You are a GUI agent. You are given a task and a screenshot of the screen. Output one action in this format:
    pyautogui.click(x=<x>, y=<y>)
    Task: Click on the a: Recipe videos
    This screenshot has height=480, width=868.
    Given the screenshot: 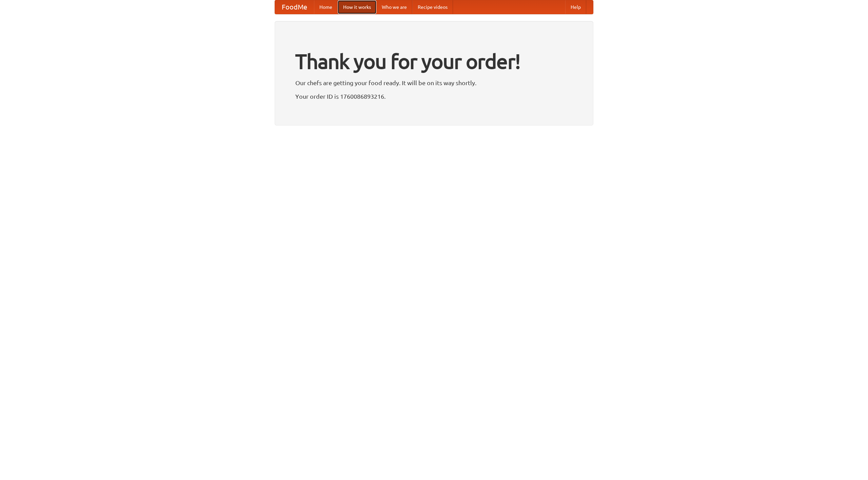 What is the action you would take?
    pyautogui.click(x=433, y=7)
    